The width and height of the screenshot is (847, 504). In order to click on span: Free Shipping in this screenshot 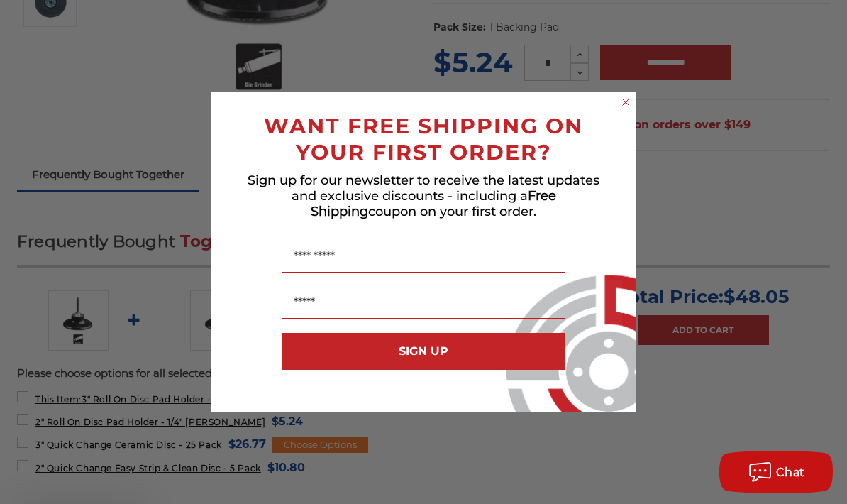, I will do `click(433, 204)`.